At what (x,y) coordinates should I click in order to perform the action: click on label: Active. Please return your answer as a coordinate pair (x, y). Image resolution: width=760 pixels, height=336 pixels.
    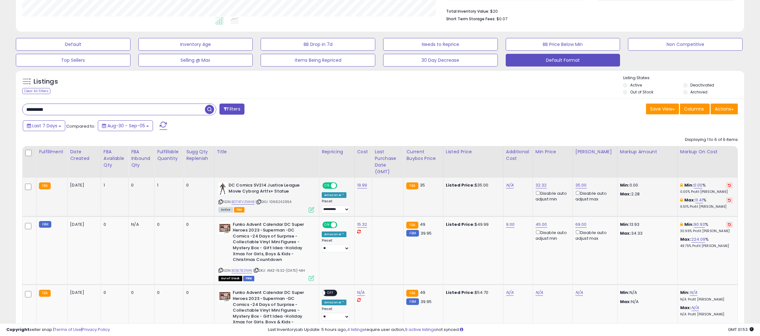
    Looking at the image, I should click on (636, 85).